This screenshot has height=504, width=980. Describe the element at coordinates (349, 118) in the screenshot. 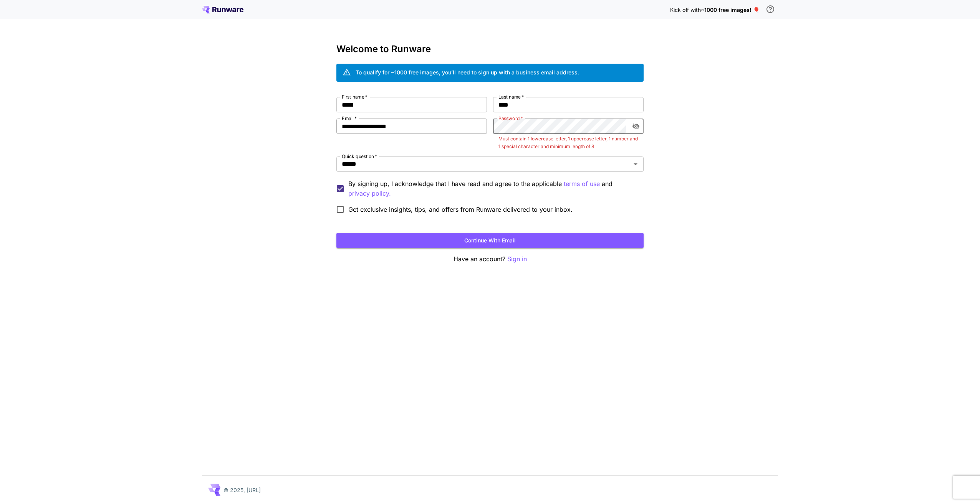

I see `label: Email` at that location.